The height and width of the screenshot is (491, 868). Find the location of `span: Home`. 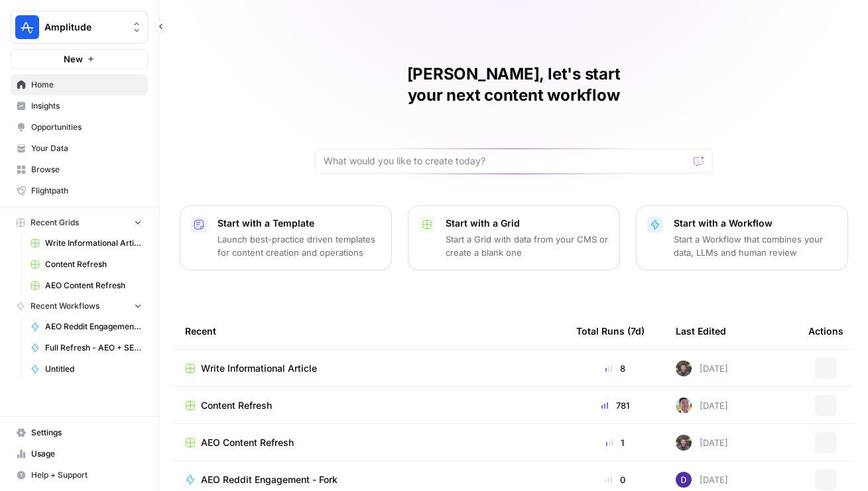

span: Home is located at coordinates (86, 85).